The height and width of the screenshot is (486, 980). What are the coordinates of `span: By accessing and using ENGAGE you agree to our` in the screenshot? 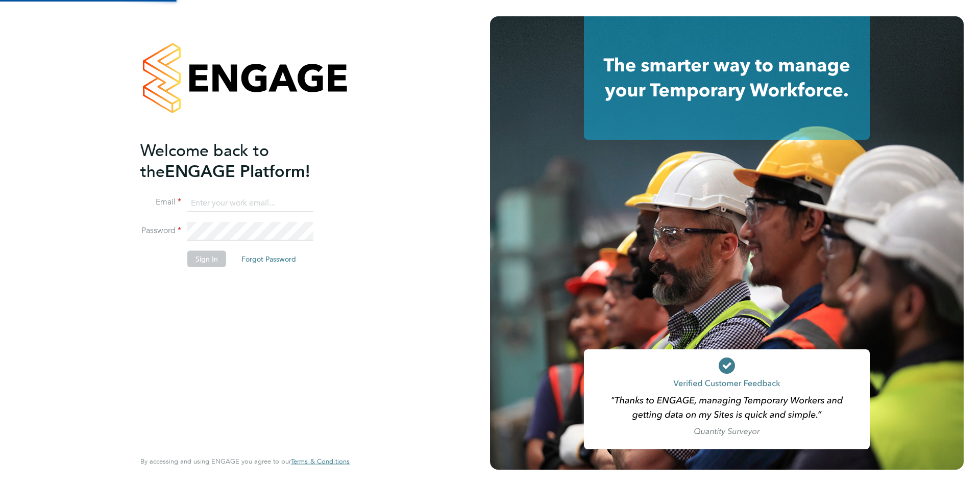 It's located at (245, 461).